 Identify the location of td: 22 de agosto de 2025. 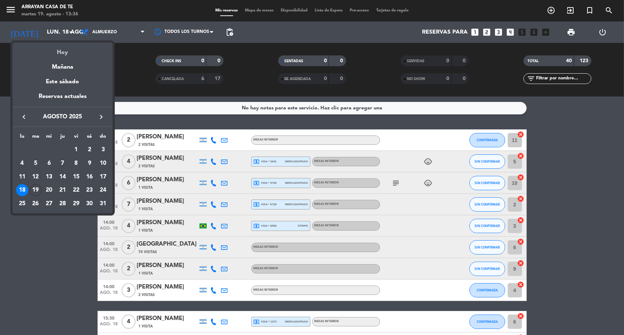
(76, 191).